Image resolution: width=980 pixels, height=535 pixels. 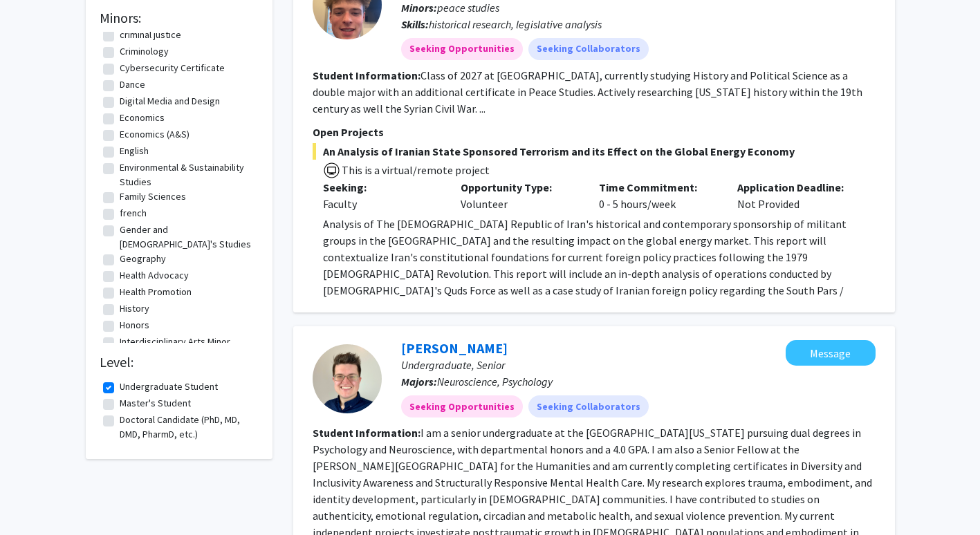 I want to click on p: Seeking:, so click(x=382, y=187).